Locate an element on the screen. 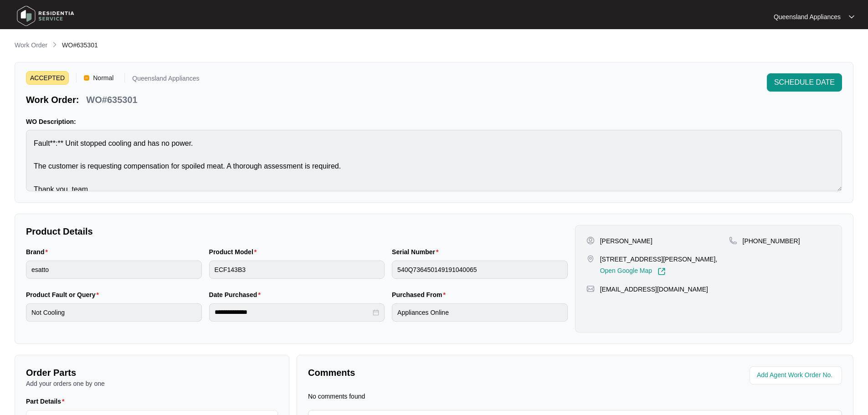 This screenshot has height=415, width=868. img: chevron-right is located at coordinates (55, 45).